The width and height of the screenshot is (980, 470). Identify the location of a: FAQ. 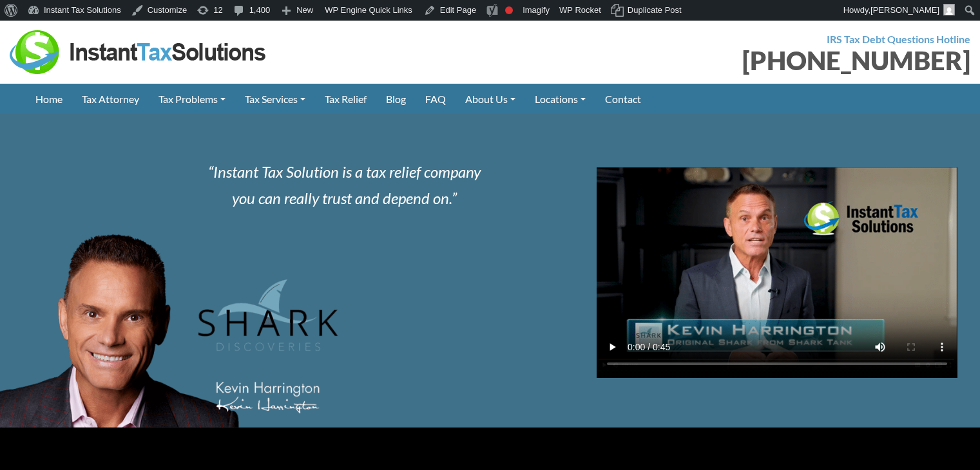
(436, 99).